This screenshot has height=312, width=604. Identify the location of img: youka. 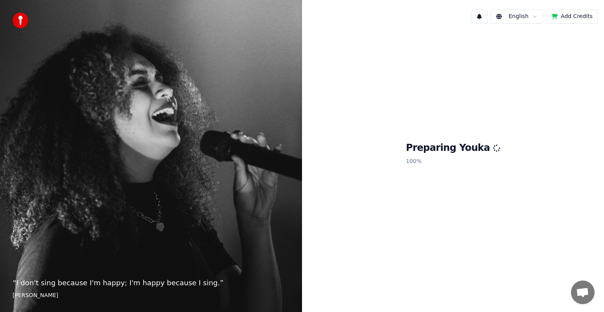
(20, 20).